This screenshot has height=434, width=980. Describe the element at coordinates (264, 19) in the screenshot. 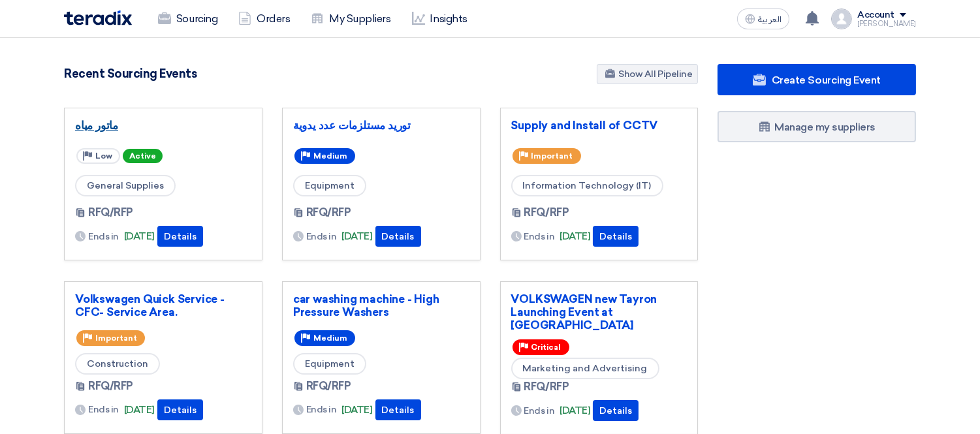

I see `a: Orders` at that location.